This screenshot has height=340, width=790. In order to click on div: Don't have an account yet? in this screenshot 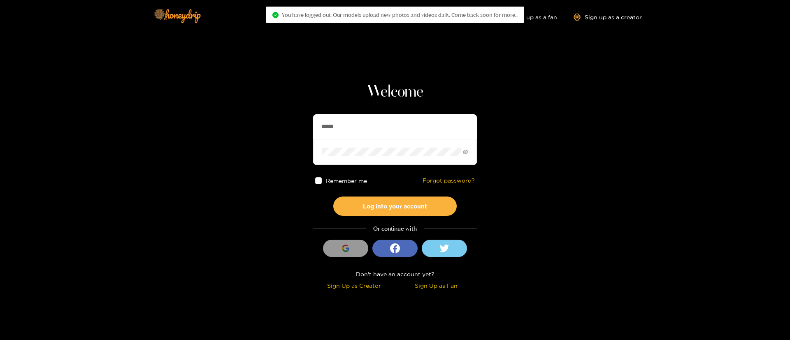, I will do `click(395, 274)`.